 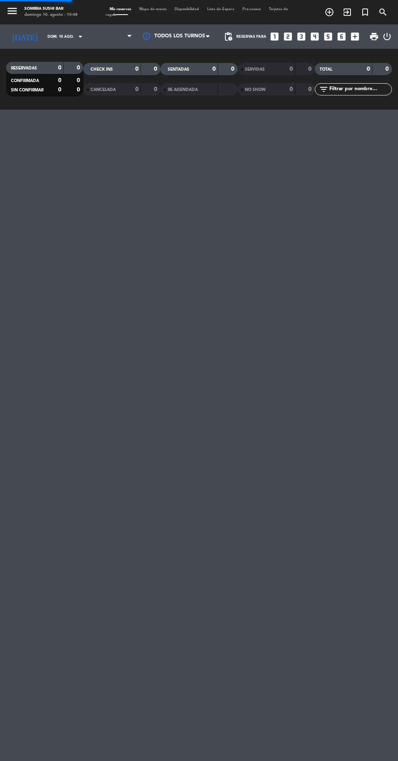 I want to click on i: looks_two, so click(x=288, y=37).